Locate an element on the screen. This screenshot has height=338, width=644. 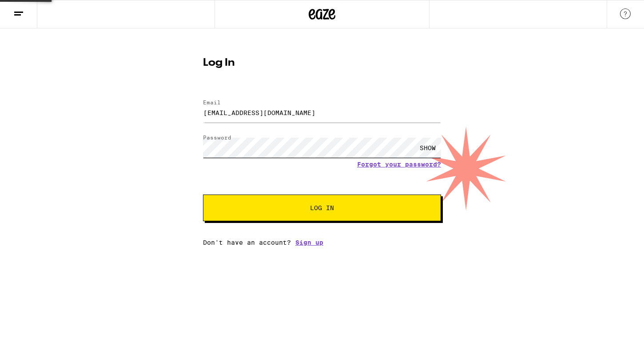
label: Password is located at coordinates (217, 137).